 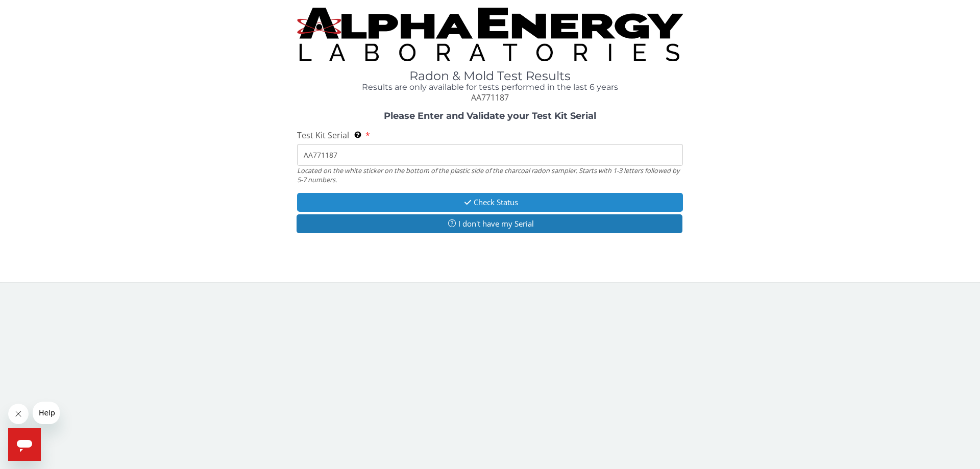 I want to click on span: AA771187, so click(x=490, y=98).